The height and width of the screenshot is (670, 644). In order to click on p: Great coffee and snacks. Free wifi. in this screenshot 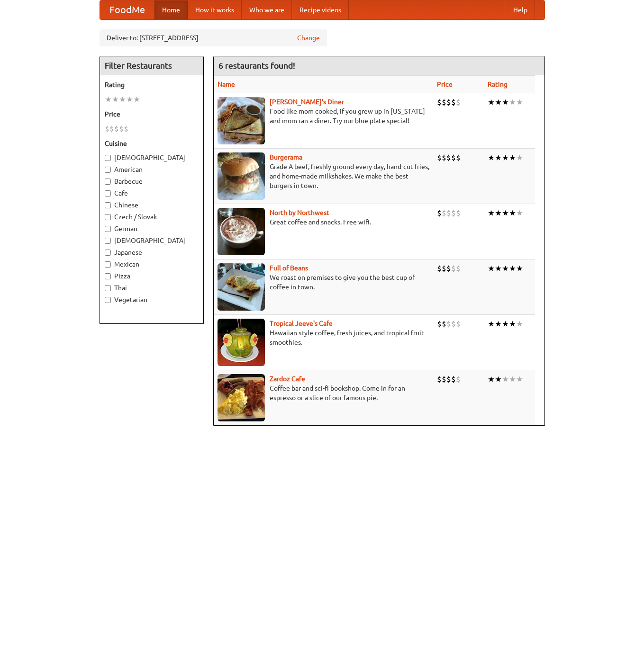, I will do `click(323, 222)`.